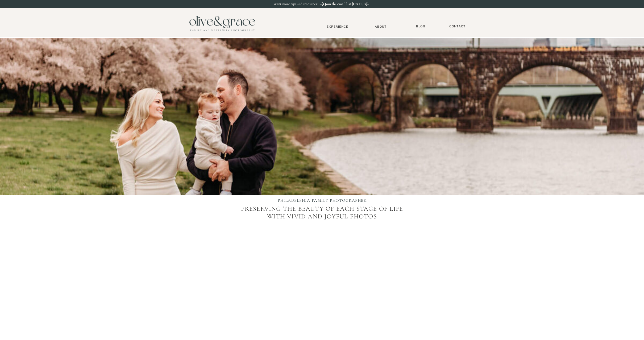  What do you see at coordinates (322, 201) in the screenshot?
I see `h1: PHILADELPHIA FAMILY PHOTOGRAPHER` at bounding box center [322, 201].